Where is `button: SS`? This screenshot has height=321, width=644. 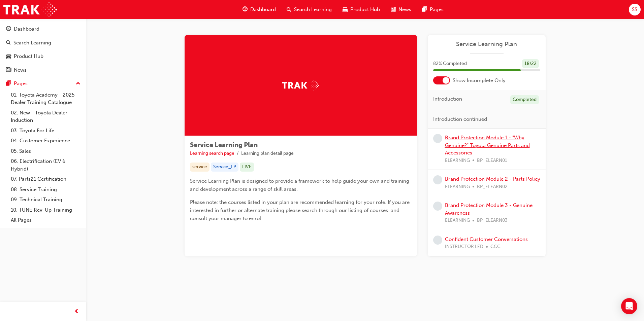
button: SS is located at coordinates (634, 10).